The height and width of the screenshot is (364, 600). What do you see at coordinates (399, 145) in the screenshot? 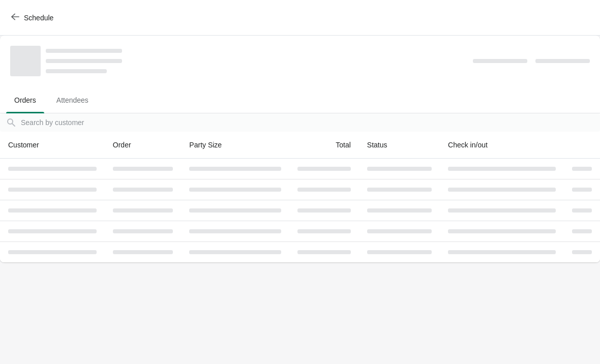
I see `th: Status` at bounding box center [399, 145].